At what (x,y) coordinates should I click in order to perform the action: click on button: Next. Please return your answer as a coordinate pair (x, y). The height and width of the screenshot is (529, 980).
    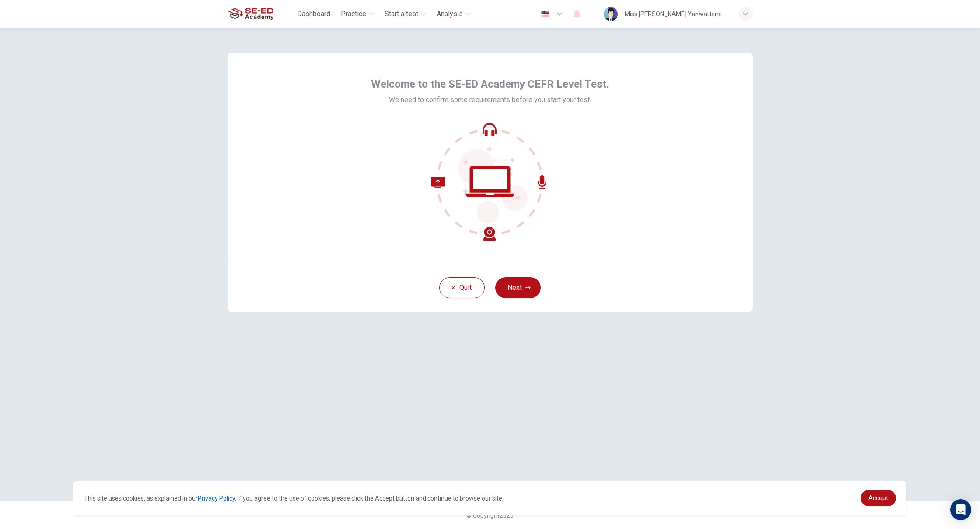
    Looking at the image, I should click on (518, 287).